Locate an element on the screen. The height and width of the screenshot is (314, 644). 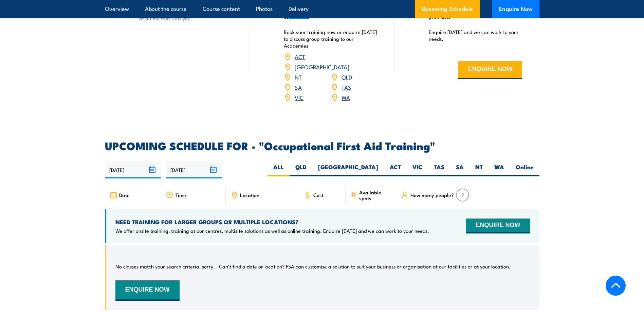
span: Location is located at coordinates (249, 195).